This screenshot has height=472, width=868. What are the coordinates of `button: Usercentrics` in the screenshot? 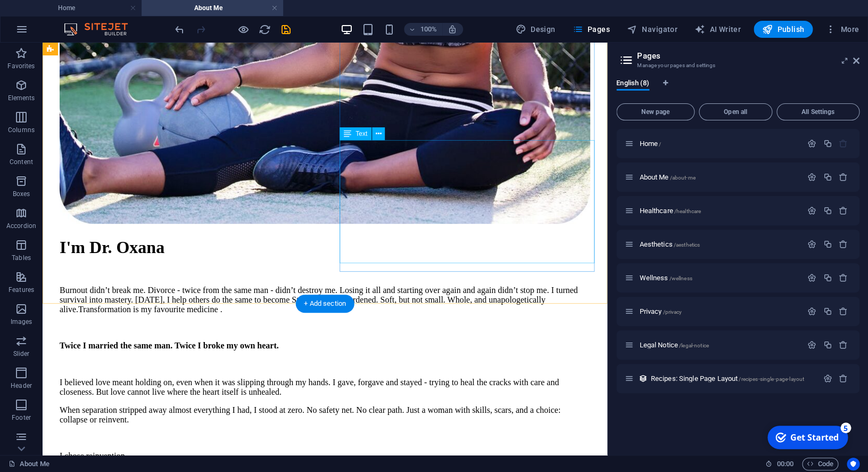 It's located at (853, 464).